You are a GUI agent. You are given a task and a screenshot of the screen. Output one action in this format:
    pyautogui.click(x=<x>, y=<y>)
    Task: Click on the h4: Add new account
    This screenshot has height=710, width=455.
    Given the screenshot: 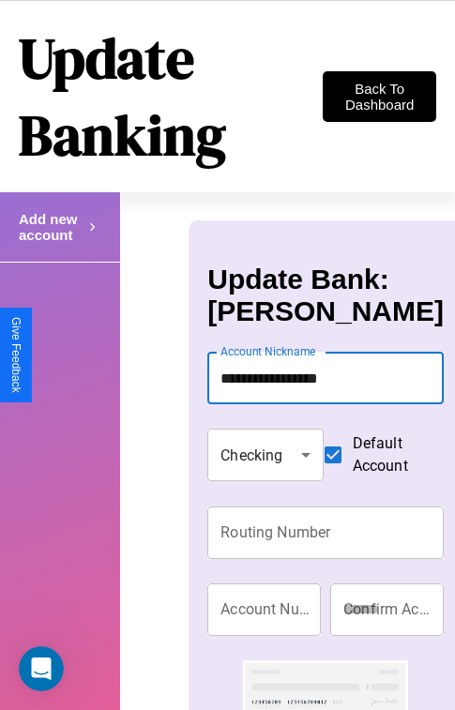 What is the action you would take?
    pyautogui.click(x=52, y=227)
    